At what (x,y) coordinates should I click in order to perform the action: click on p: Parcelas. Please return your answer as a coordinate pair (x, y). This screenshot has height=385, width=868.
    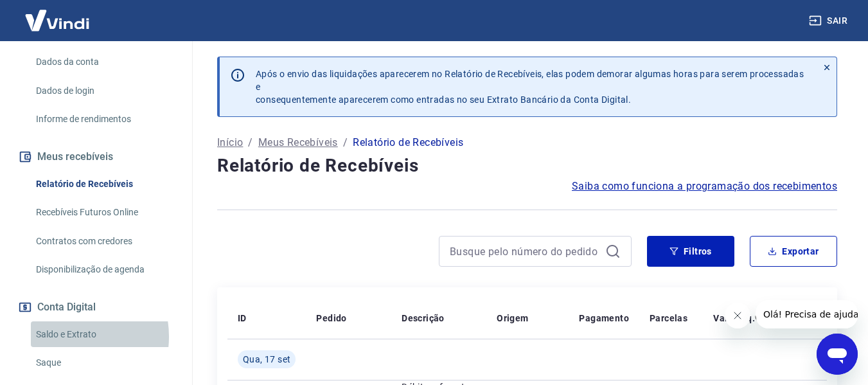
    Looking at the image, I should click on (668, 318).